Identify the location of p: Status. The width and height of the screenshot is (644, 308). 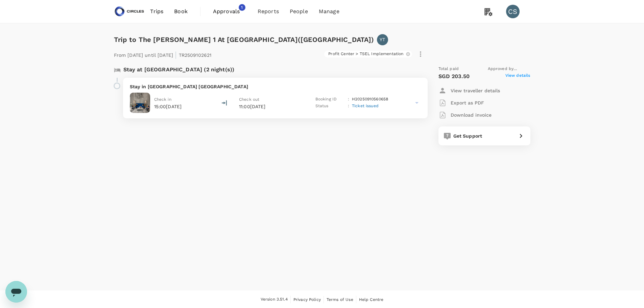
(331, 106).